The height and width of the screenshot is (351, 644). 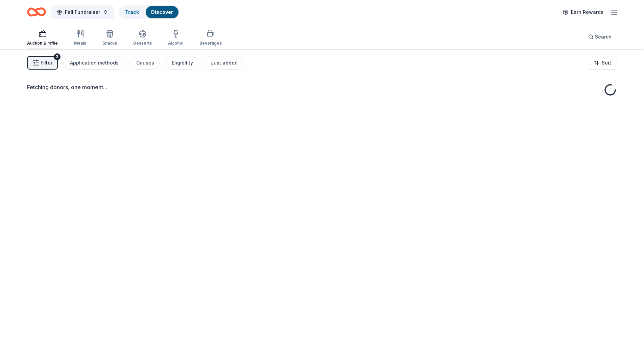 I want to click on a: Discover, so click(x=162, y=12).